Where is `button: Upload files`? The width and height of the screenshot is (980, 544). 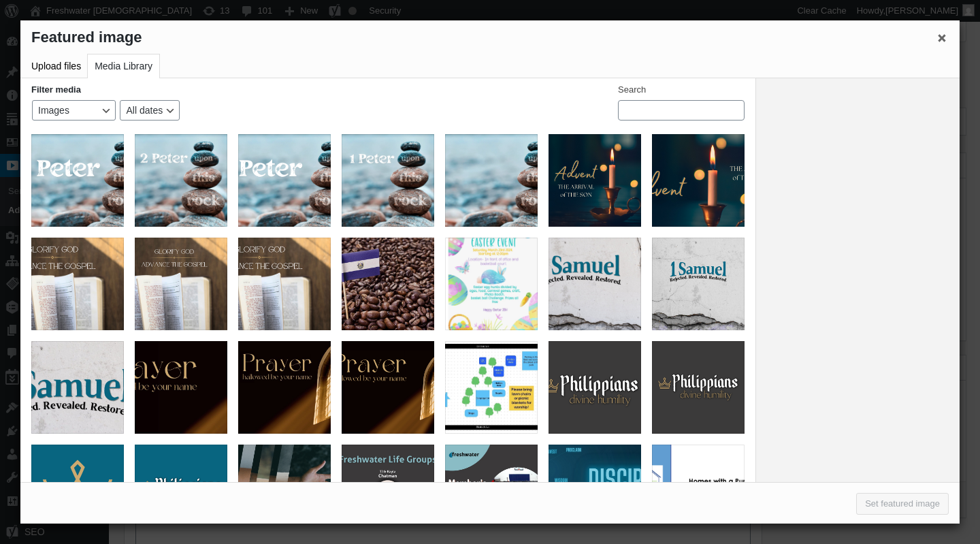 button: Upload files is located at coordinates (56, 66).